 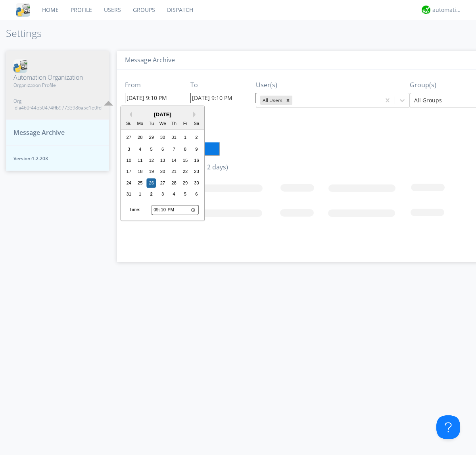 What do you see at coordinates (163, 124) in the screenshot?
I see `div: We` at bounding box center [163, 124].